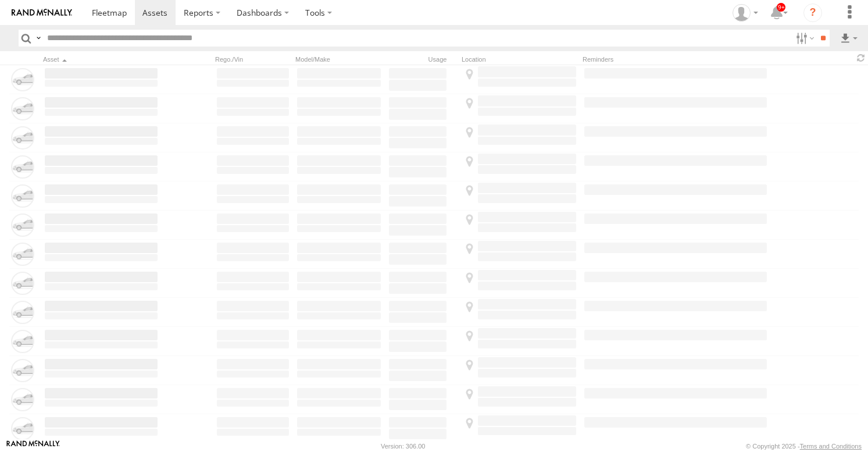  What do you see at coordinates (422, 59) in the screenshot?
I see `div: Usage` at bounding box center [422, 59].